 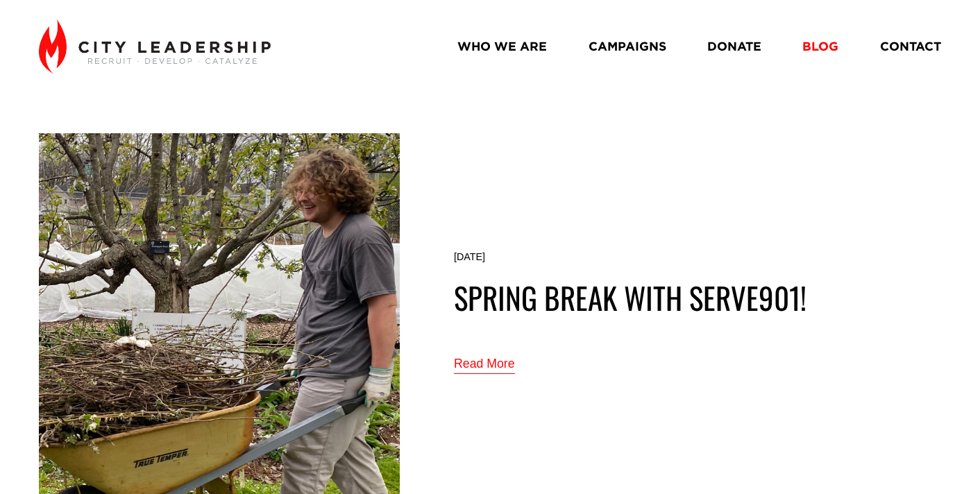 What do you see at coordinates (154, 46) in the screenshot?
I see `img: City Leadership - Recruit. Develop. Catalyze.` at bounding box center [154, 46].